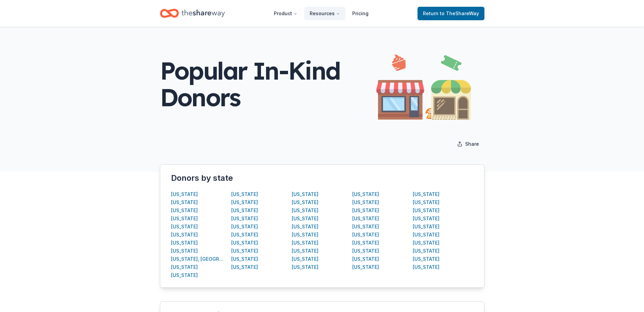  What do you see at coordinates (360, 14) in the screenshot?
I see `a: Pricing` at bounding box center [360, 14].